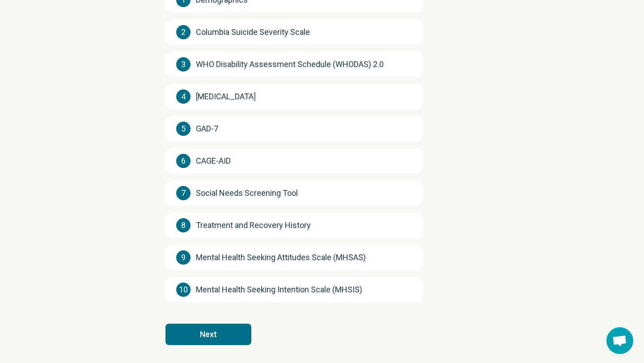 The image size is (644, 363). What do you see at coordinates (620, 341) in the screenshot?
I see `div: Open chat` at bounding box center [620, 341].